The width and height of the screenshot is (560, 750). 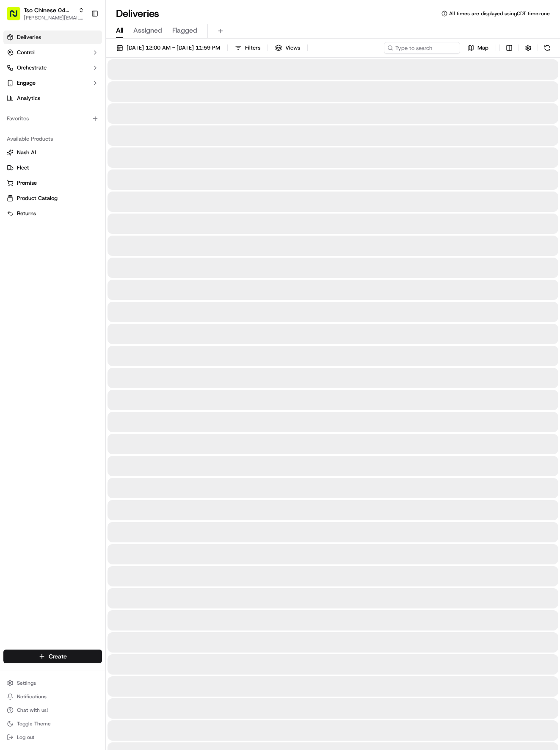 I want to click on a: Product Catalog, so click(x=52, y=198).